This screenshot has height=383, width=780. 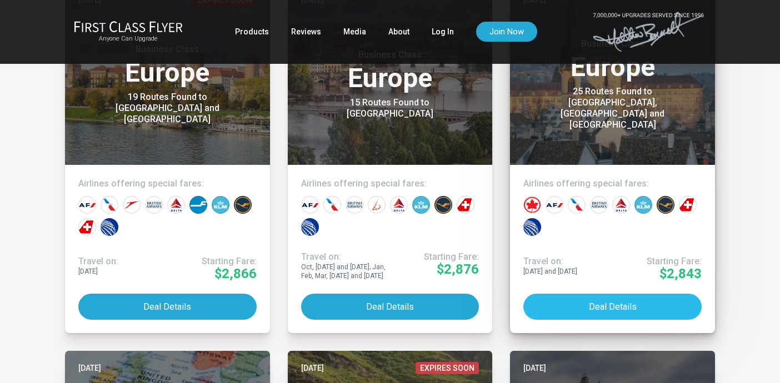 I want to click on div: Air Canada, so click(x=532, y=205).